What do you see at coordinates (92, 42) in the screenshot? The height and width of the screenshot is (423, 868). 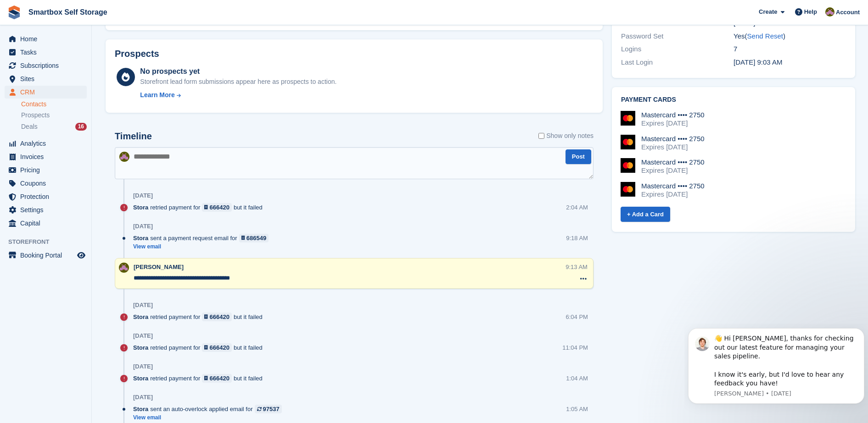 I see `div: message notification from David, 3w ago. 👋 Hi Kayleigh, thanks for checking out our latest featur...` at bounding box center [92, 42].